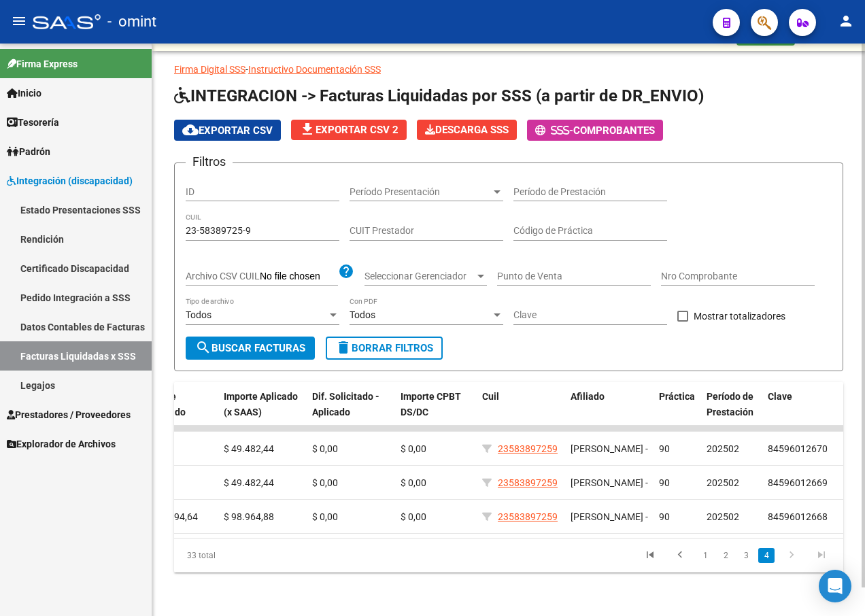 The image size is (865, 616). What do you see at coordinates (650, 555) in the screenshot?
I see `a: go to first page` at bounding box center [650, 555].